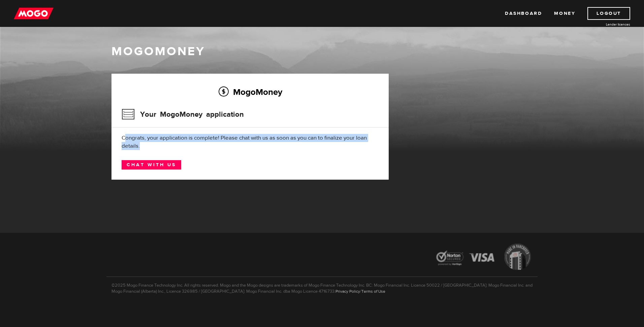 This screenshot has width=644, height=327. Describe the element at coordinates (348, 291) in the screenshot. I see `a: Privacy Policy` at that location.